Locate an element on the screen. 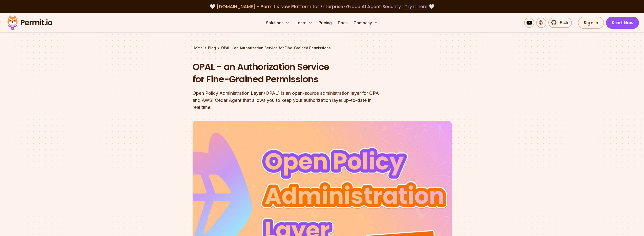 This screenshot has height=236, width=644. a: 5.4k is located at coordinates (560, 23).